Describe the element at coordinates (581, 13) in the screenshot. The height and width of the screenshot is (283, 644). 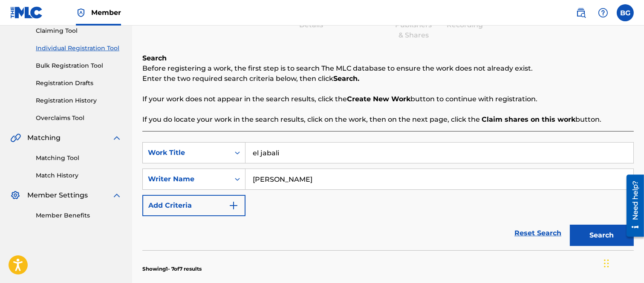
I see `a: Public Search` at that location.